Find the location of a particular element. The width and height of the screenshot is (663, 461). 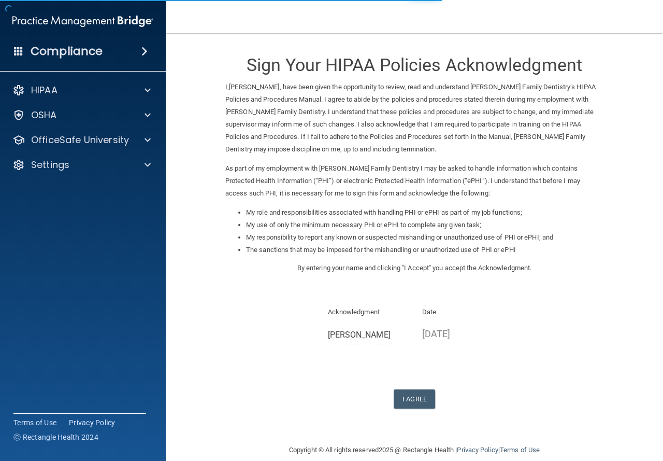

p: By entering your name and clicking "I Accept" you accept the Acknowledgment. is located at coordinates (415, 268).